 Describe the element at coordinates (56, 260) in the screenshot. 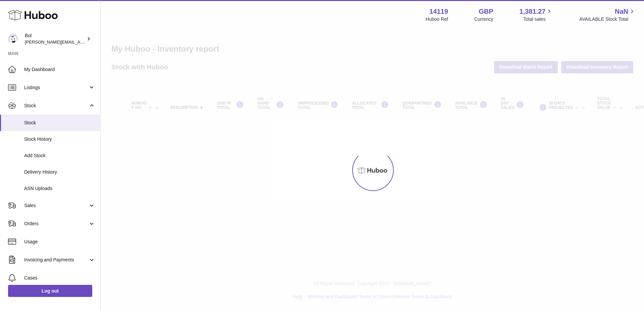

I see `span: Invoicing and Payments` at that location.